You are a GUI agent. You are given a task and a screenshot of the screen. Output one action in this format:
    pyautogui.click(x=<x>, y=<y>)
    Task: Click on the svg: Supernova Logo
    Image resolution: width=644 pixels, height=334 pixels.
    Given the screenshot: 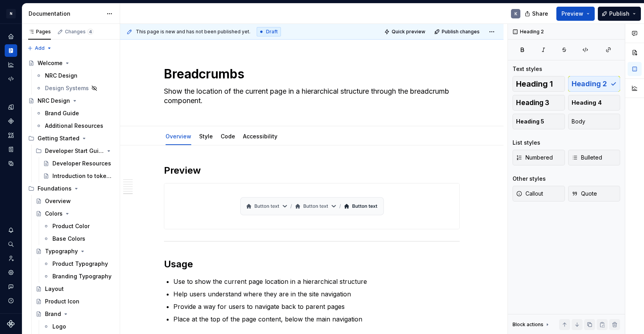 What is the action you would take?
    pyautogui.click(x=11, y=324)
    